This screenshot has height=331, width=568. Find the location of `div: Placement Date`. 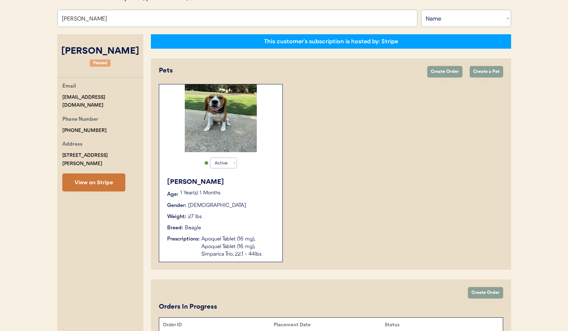

div: Placement Date is located at coordinates (329, 325).